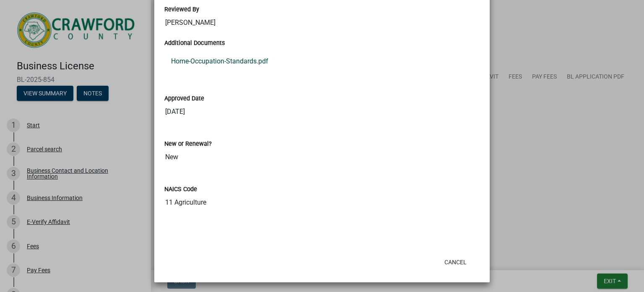  Describe the element at coordinates (181, 189) in the screenshot. I see `label: NAICS Code` at that location.